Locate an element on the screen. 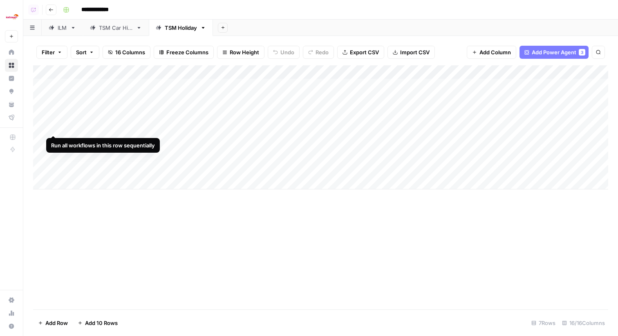 The height and width of the screenshot is (336, 618). div: 7 Rows is located at coordinates (543, 323).